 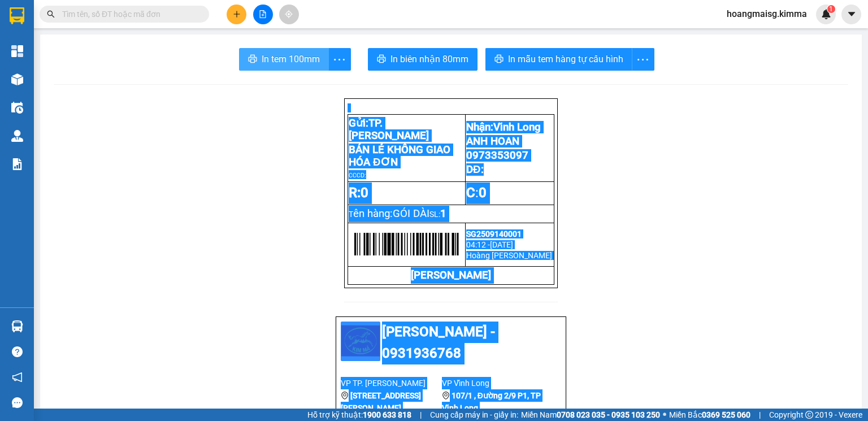 I want to click on span: copyright, so click(x=810, y=414).